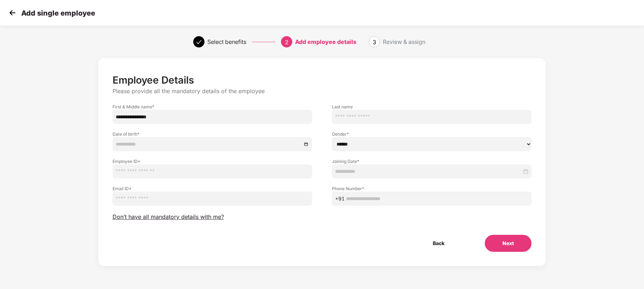  I want to click on label: First & Middle name, so click(213, 107).